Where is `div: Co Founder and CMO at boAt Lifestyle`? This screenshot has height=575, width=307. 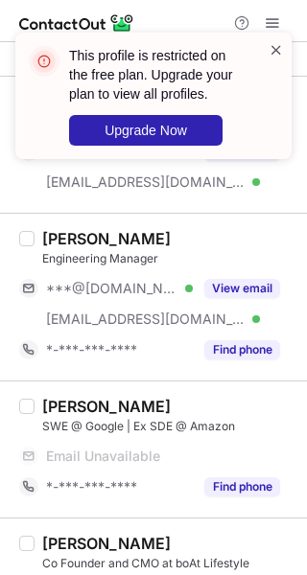 div: Co Founder and CMO at boAt Lifestyle is located at coordinates (169, 564).